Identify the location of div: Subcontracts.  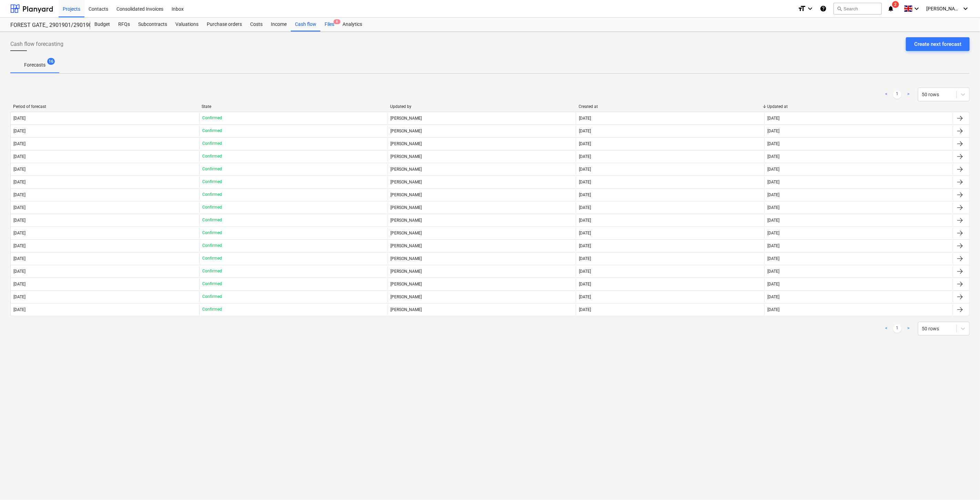
(152, 24).